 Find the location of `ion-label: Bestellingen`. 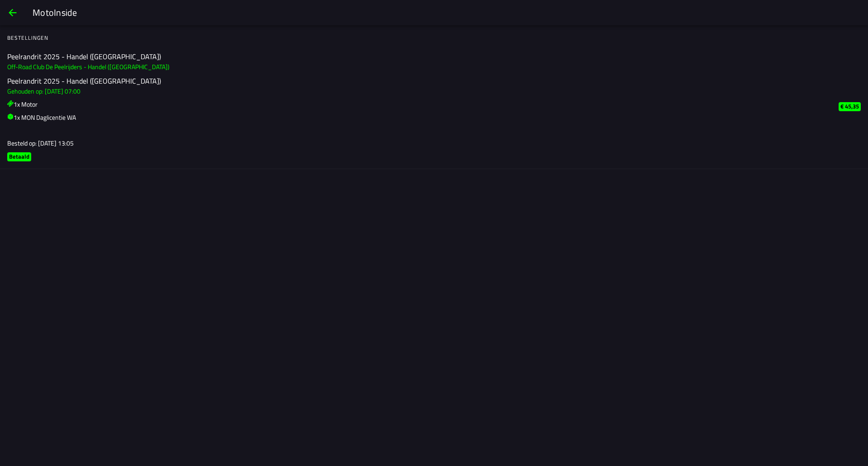

ion-label: Bestellingen is located at coordinates (438, 38).